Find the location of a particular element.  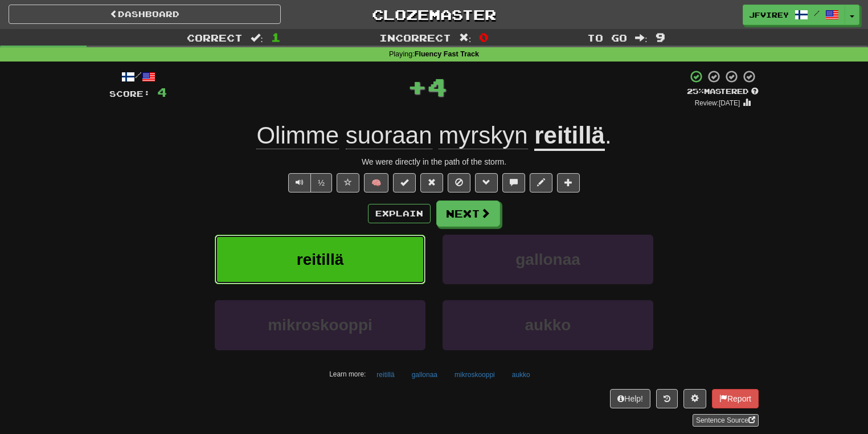

button: Report is located at coordinates (735, 399).